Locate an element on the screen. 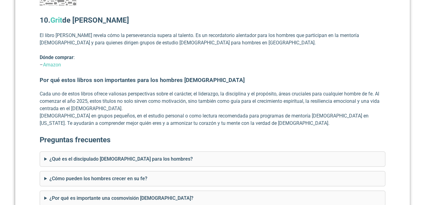 The image size is (425, 205). a: Amazon is located at coordinates (52, 64).